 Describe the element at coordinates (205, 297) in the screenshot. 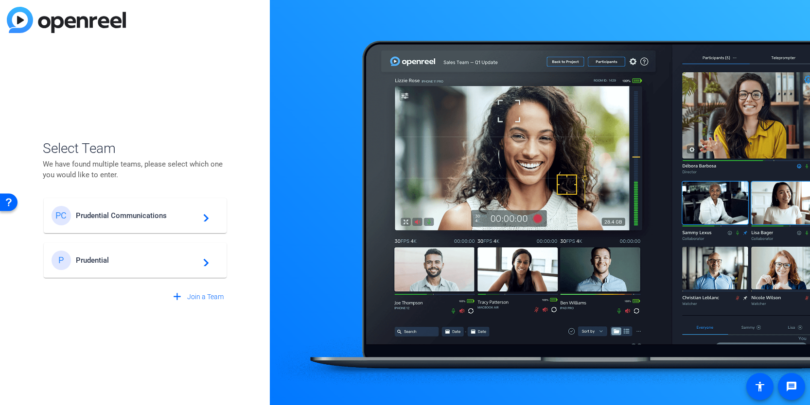

I see `span: Join a Team` at that location.